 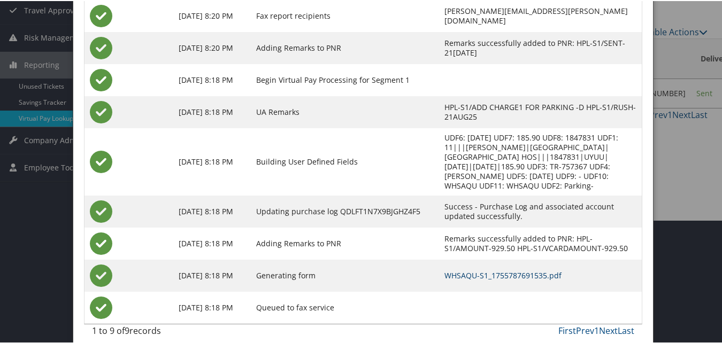 What do you see at coordinates (625, 330) in the screenshot?
I see `a: Last` at bounding box center [625, 330].